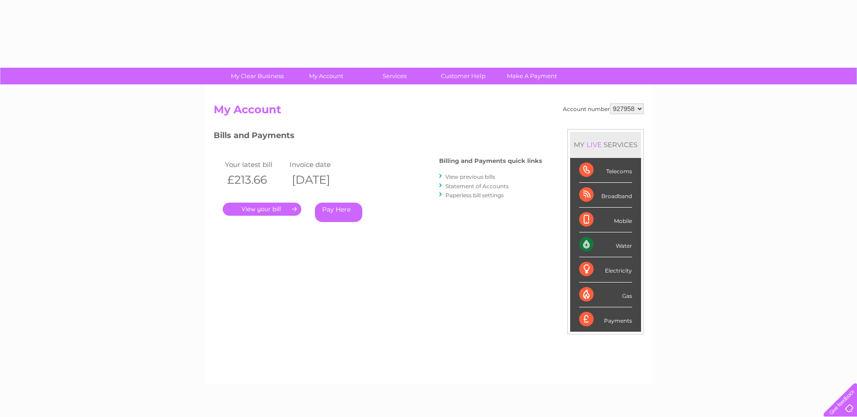 This screenshot has height=417, width=857. What do you see at coordinates (474, 195) in the screenshot?
I see `a: Paperless bill settings` at bounding box center [474, 195].